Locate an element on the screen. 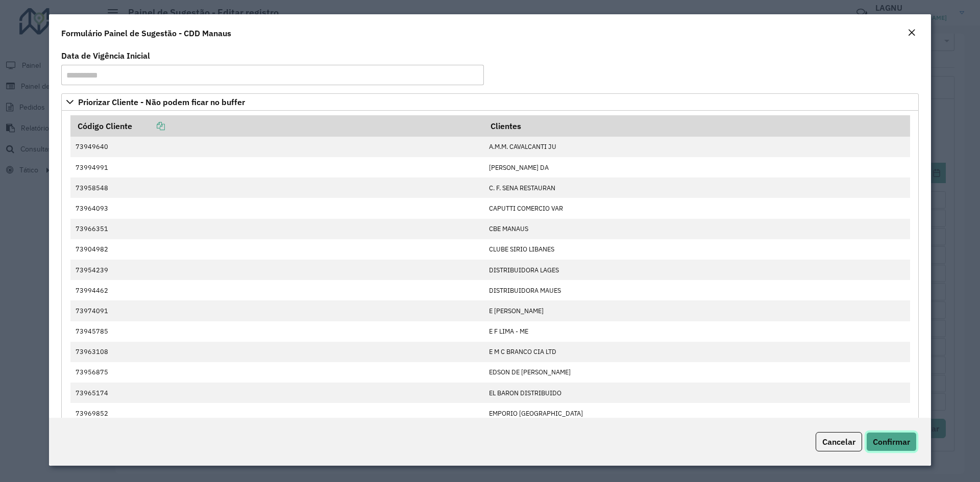 The width and height of the screenshot is (980, 482). td: E F LIMA - ME is located at coordinates (697, 332).